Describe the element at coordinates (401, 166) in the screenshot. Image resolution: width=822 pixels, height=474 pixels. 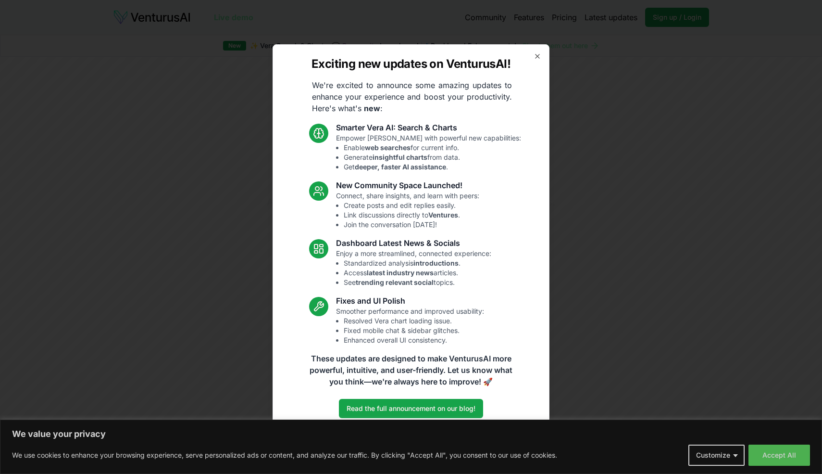
I see `strong: deeper, faster AI assistance` at that location.